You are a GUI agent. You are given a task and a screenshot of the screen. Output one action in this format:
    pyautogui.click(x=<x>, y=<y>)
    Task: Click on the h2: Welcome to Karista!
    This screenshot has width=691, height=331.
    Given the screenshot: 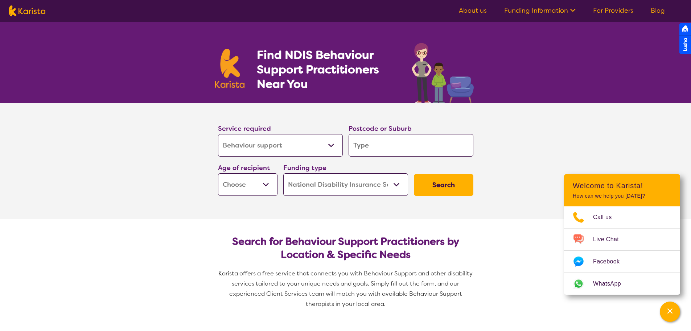 What is the action you would take?
    pyautogui.click(x=622, y=185)
    